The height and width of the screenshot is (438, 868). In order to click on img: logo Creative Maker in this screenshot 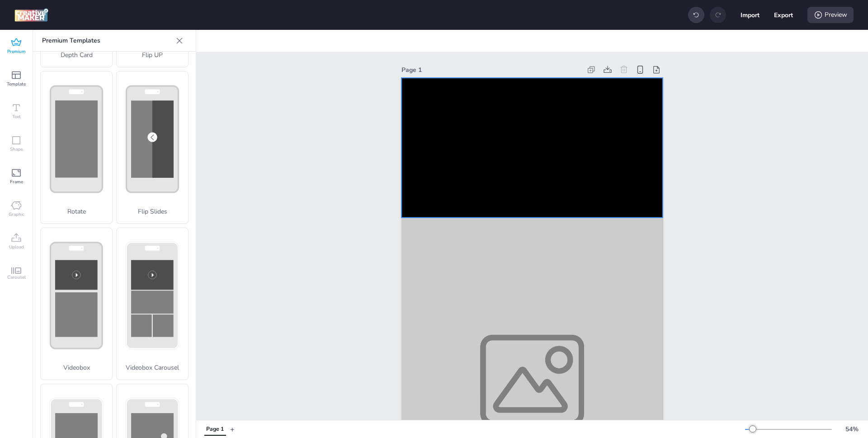, I will do `click(31, 15)`.